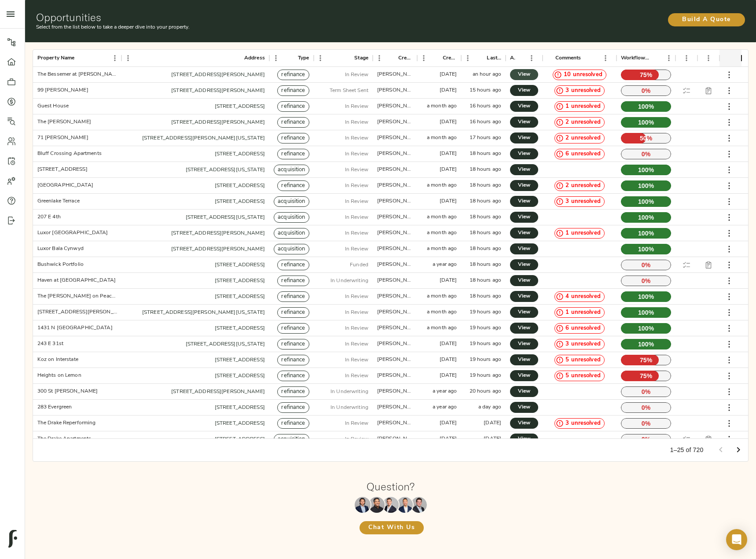  What do you see at coordinates (359, 265) in the screenshot?
I see `p: Funded` at bounding box center [359, 265].